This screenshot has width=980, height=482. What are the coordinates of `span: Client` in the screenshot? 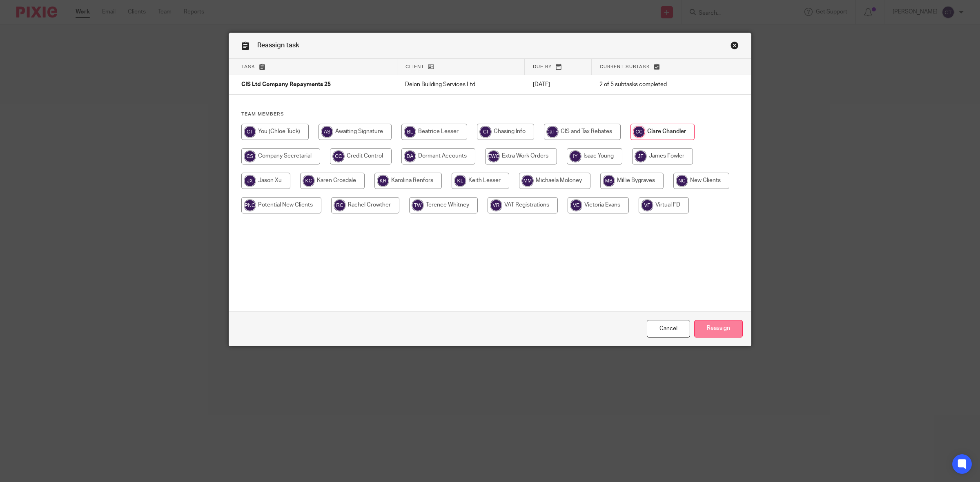 It's located at (415, 66).